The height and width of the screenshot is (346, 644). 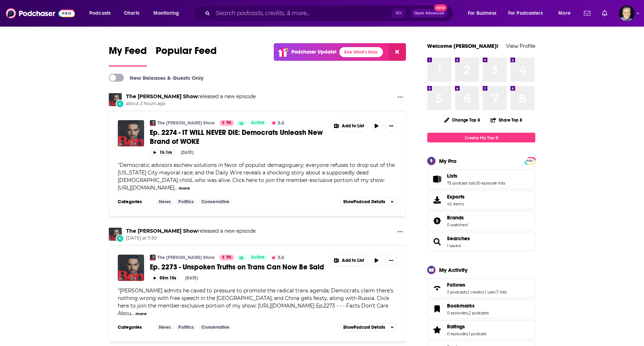 What do you see at coordinates (120, 104) in the screenshot?
I see `div: New Episode` at bounding box center [120, 104].